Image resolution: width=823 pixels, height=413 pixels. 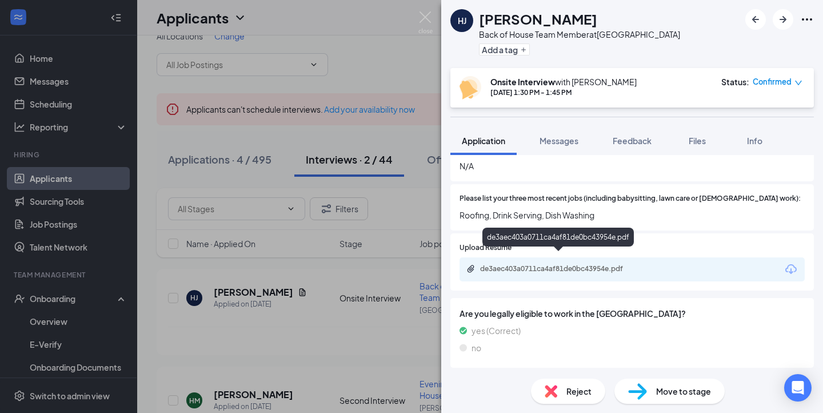 What do you see at coordinates (798, 388) in the screenshot?
I see `div: Open Intercom Messenger` at bounding box center [798, 388].